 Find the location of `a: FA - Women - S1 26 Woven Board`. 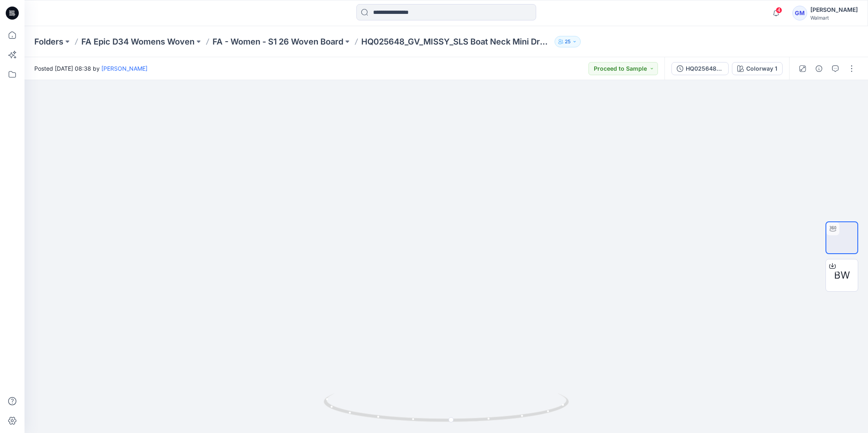

a: FA - Women - S1 26 Woven Board is located at coordinates (278, 42).